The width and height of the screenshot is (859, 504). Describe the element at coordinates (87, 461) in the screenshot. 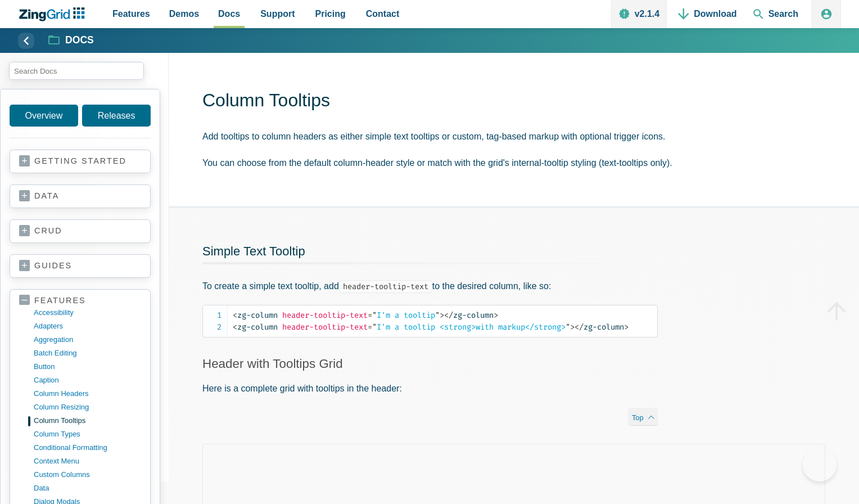

I see `a: context menu` at that location.